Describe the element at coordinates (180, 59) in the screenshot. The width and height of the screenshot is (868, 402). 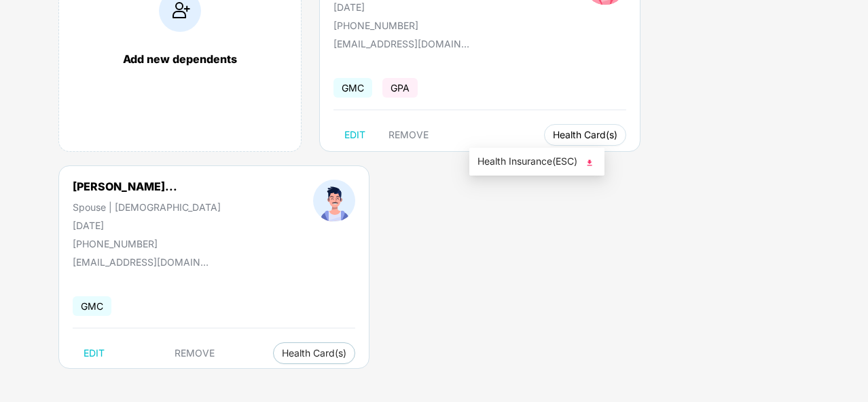
I see `div: Add new dependents` at that location.